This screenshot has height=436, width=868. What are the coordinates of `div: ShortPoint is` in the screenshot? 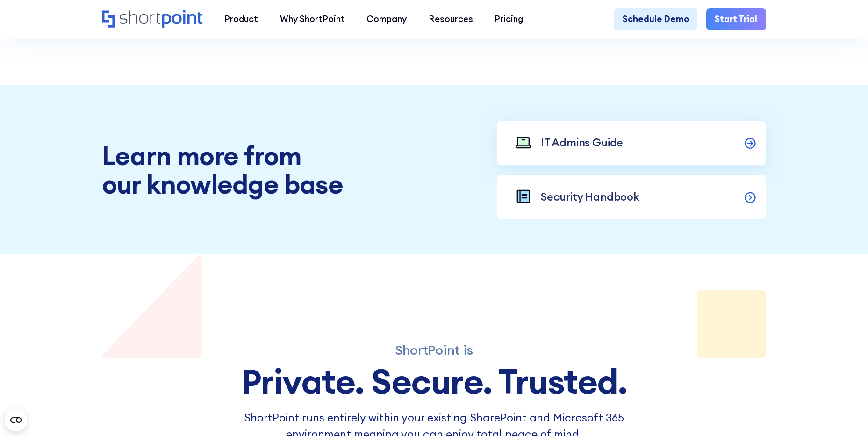 It's located at (434, 350).